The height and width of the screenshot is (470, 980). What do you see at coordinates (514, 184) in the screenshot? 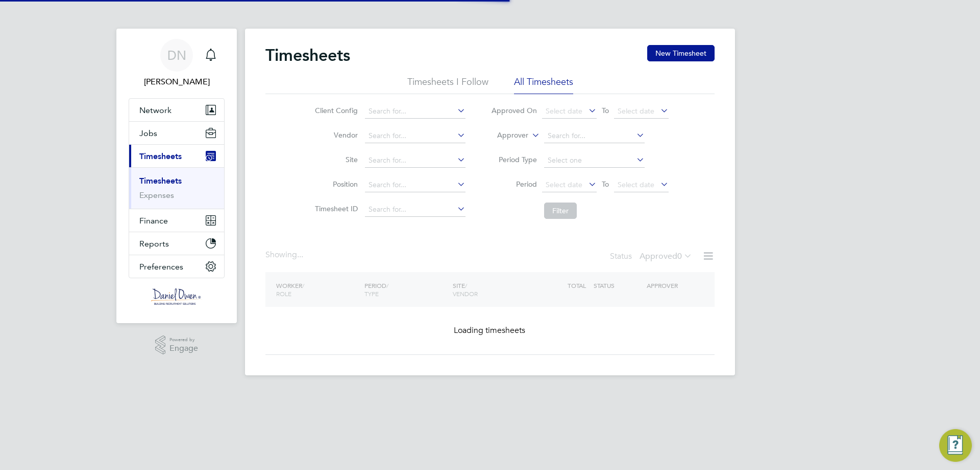
I see `label: Period` at bounding box center [514, 184].